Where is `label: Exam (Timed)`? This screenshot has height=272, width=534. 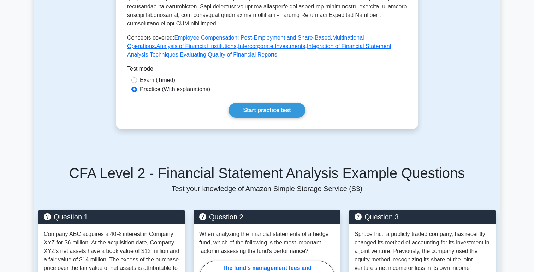 label: Exam (Timed) is located at coordinates (158, 80).